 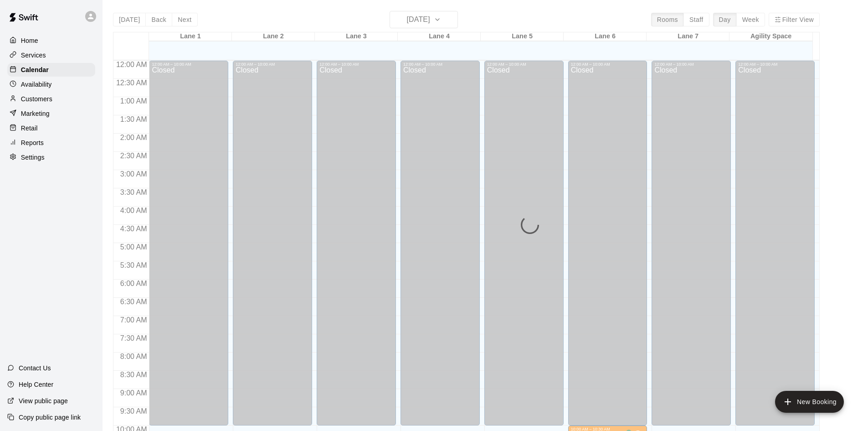 I want to click on p: Marketing, so click(x=35, y=114).